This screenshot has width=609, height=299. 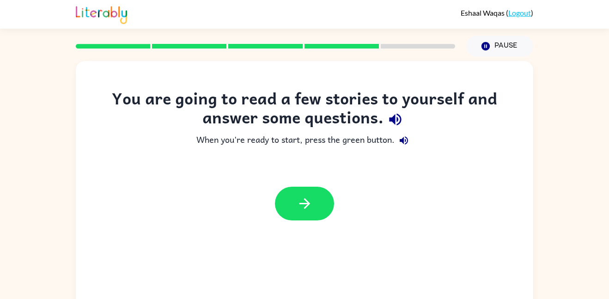 What do you see at coordinates (101, 14) in the screenshot?
I see `img: Literably` at bounding box center [101, 14].